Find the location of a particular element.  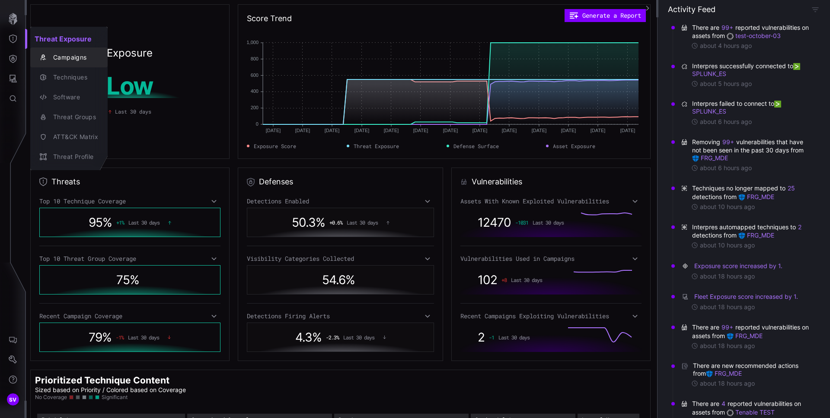

button: Threat Groups is located at coordinates (69, 117).